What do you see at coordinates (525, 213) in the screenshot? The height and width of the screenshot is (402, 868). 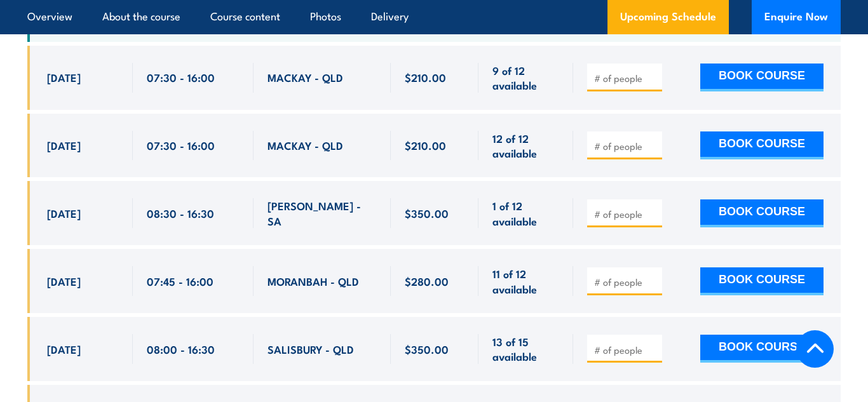 I see `span: 1 of 12 available` at bounding box center [525, 213].